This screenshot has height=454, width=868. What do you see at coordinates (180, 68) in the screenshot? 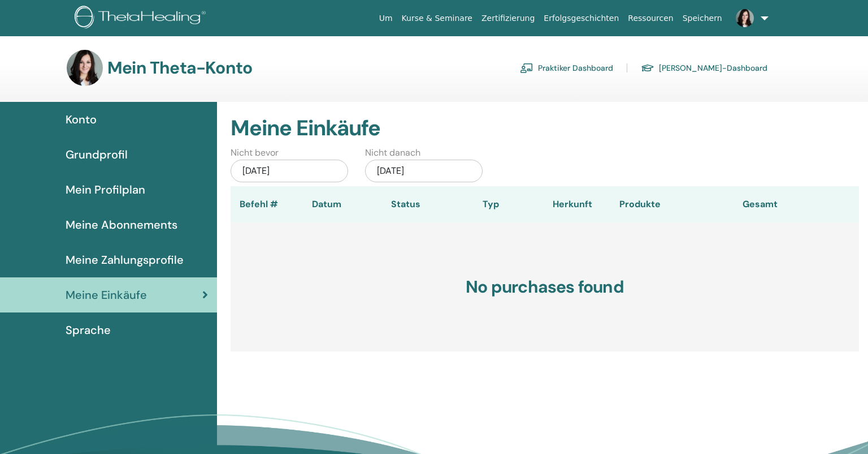
I see `h3: Mein Theta-Konto` at bounding box center [180, 68].